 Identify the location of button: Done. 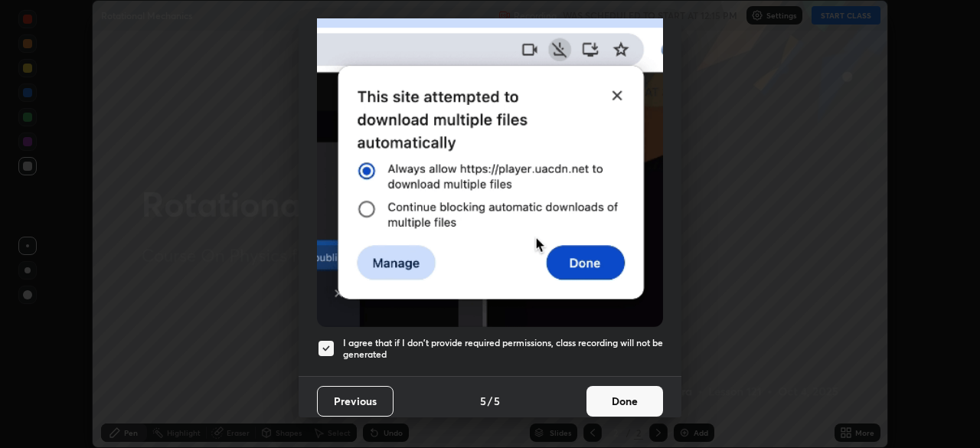
(625, 401).